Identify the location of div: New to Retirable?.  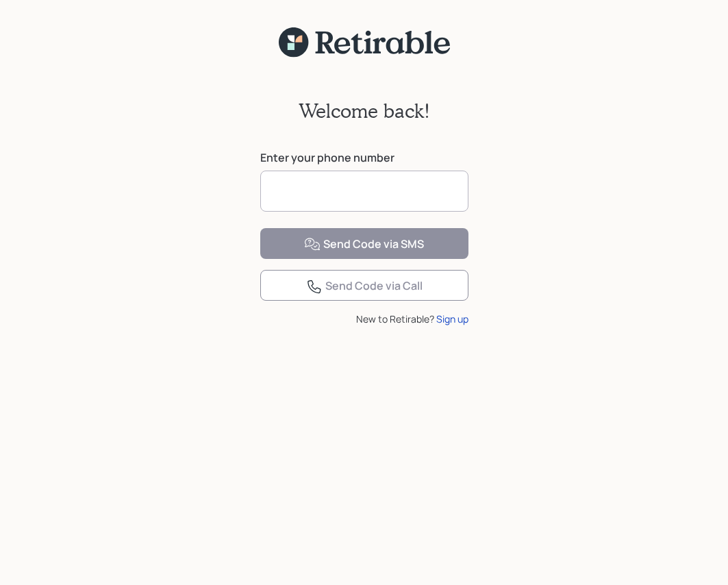
(364, 319).